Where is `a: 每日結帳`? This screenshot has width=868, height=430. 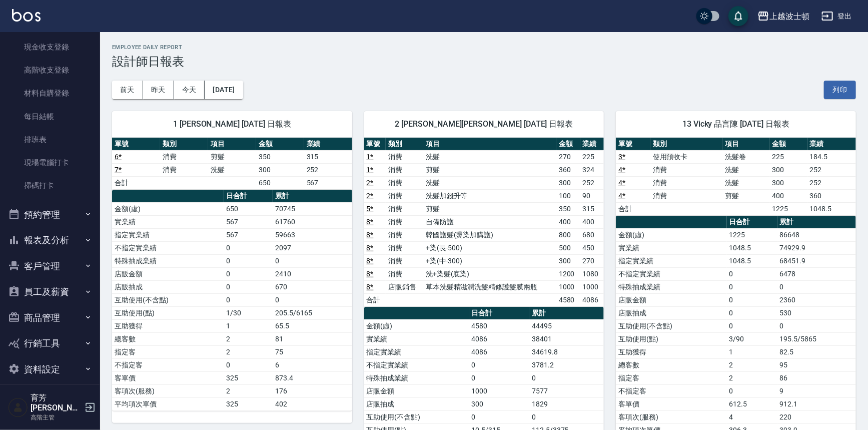
a: 每日結帳 is located at coordinates (50, 117).